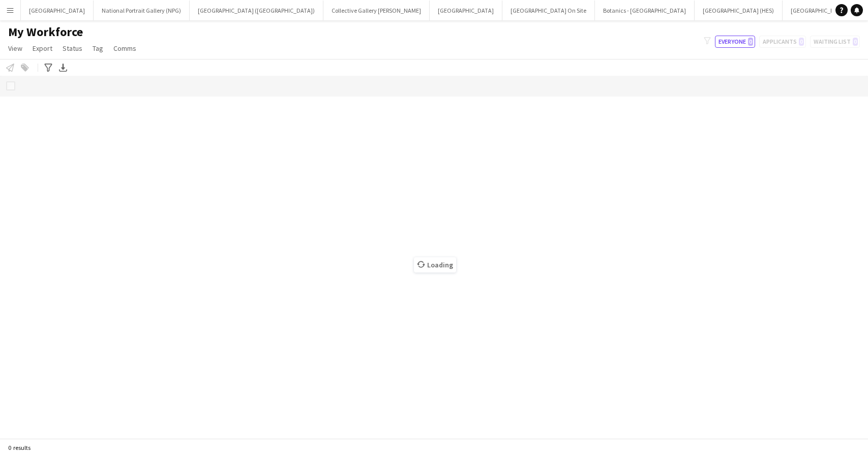 Image resolution: width=868 pixels, height=456 pixels. What do you see at coordinates (15, 49) in the screenshot?
I see `a: View` at bounding box center [15, 49].